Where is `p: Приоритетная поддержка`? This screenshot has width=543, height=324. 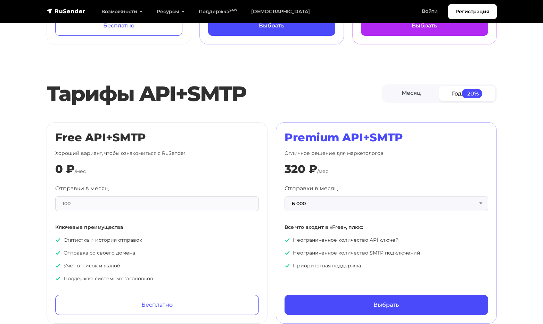
p: Приоритетная поддержка is located at coordinates (386, 266).